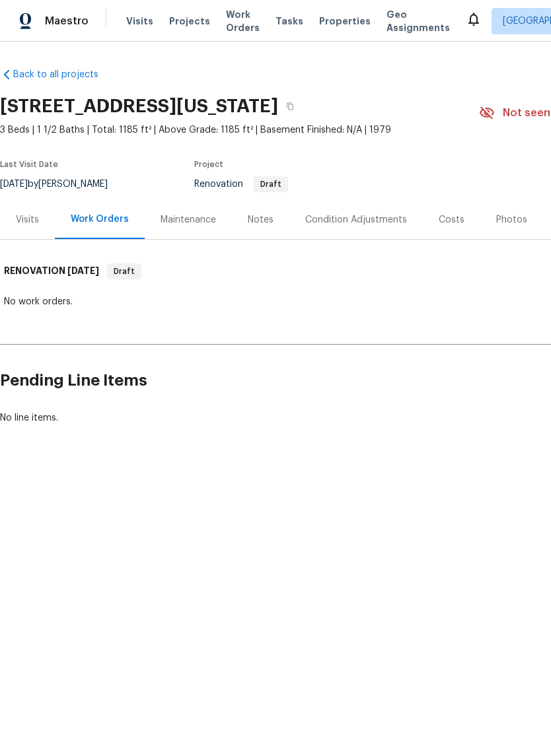 The width and height of the screenshot is (551, 756). I want to click on span: Geo Assignments, so click(418, 21).